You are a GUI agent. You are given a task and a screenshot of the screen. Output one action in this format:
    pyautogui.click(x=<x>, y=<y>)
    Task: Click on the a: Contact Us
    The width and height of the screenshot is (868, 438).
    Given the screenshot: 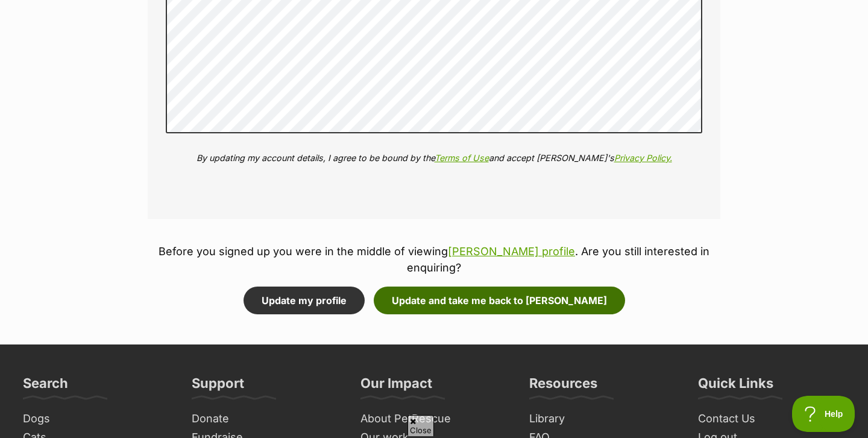 What is the action you would take?
    pyautogui.click(x=771, y=418)
    